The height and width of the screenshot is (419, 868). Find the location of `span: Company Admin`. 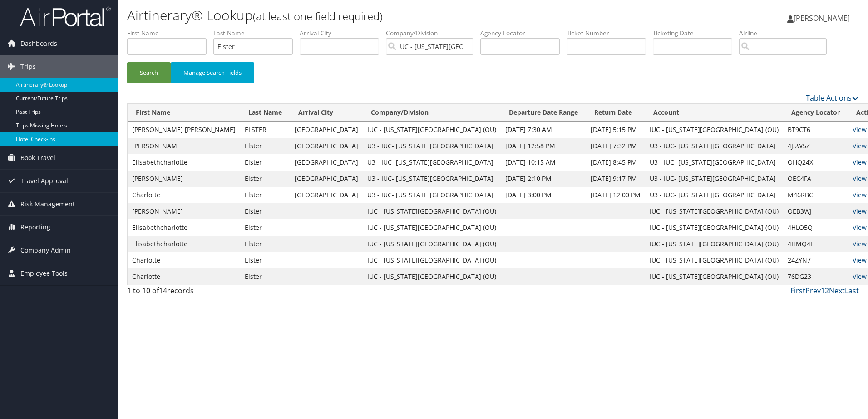

span: Company Admin is located at coordinates (45, 250).